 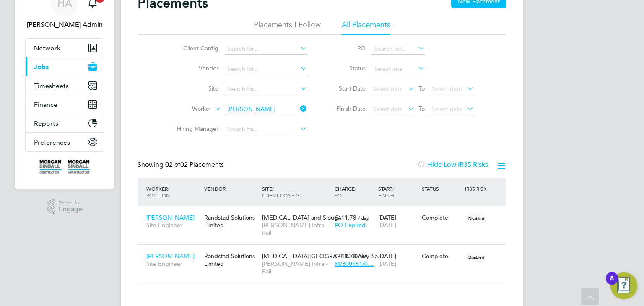 I want to click on span: / Client Config, so click(x=281, y=192).